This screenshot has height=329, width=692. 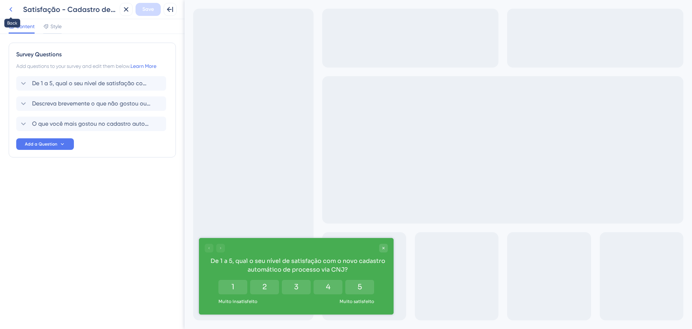 What do you see at coordinates (70, 9) in the screenshot?
I see `div: Satisfação - Cadastro de processos via CNJ` at bounding box center [70, 9].